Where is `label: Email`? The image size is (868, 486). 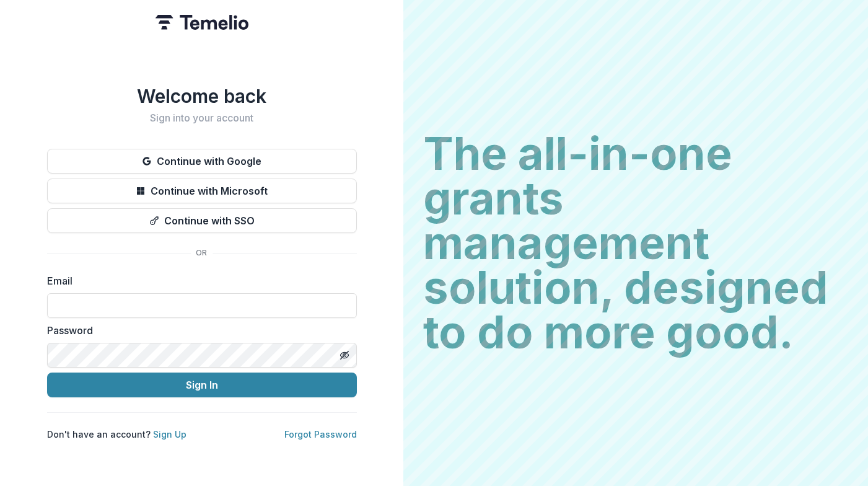
label: Email is located at coordinates (198, 281).